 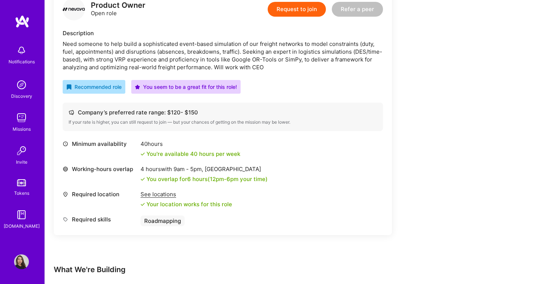 What do you see at coordinates (94, 87) in the screenshot?
I see `div: Recommended role` at bounding box center [94, 87].